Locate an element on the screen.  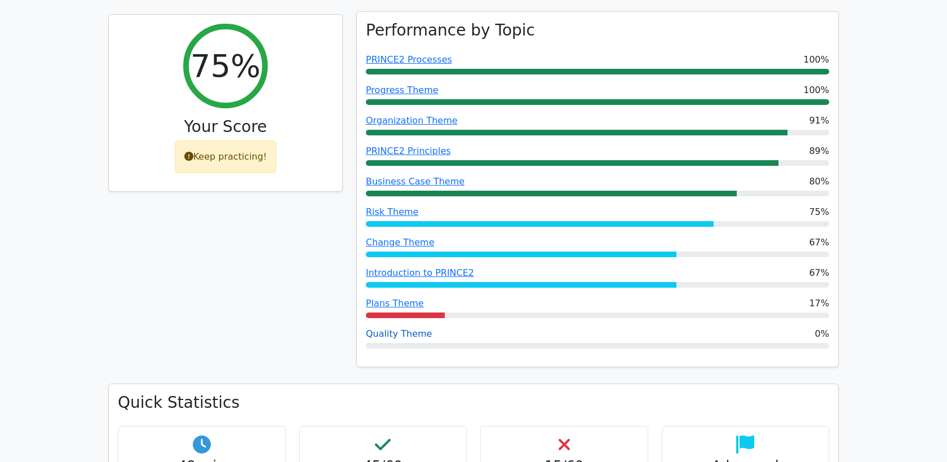
span: 91% is located at coordinates (819, 121).